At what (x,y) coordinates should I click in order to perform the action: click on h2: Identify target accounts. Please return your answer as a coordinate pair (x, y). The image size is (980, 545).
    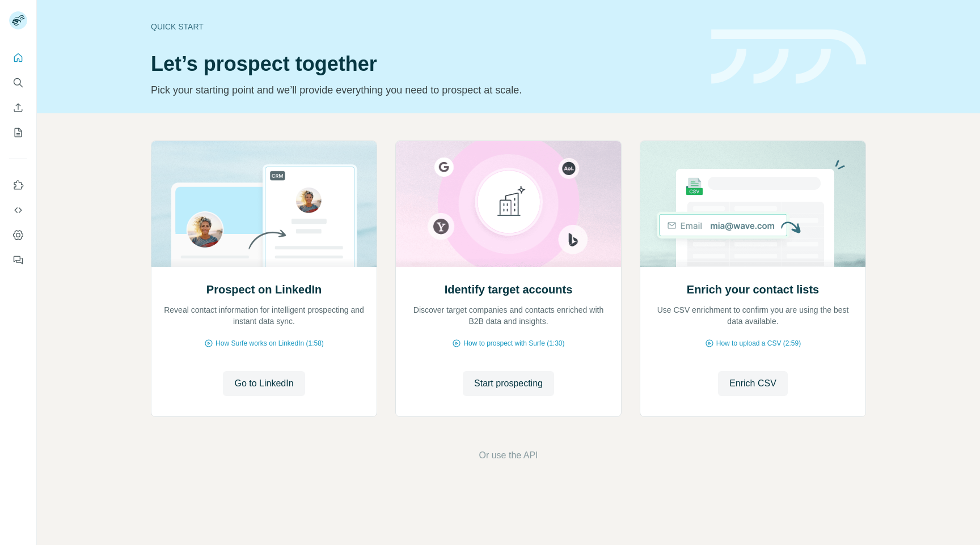
    Looking at the image, I should click on (509, 290).